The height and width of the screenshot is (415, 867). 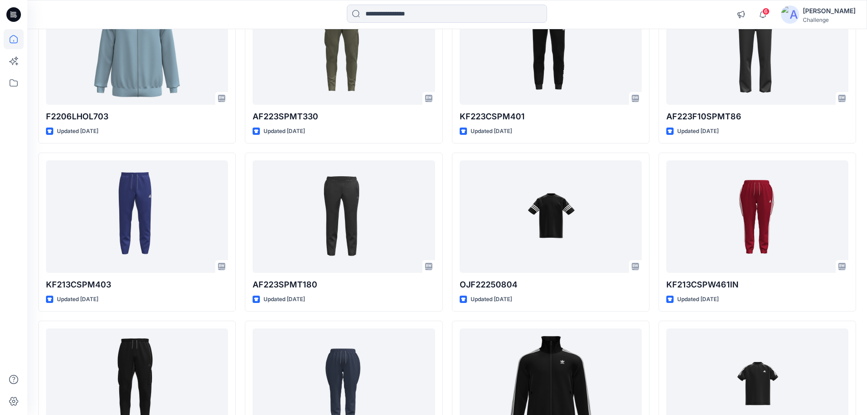 I want to click on div: Challenge, so click(x=829, y=20).